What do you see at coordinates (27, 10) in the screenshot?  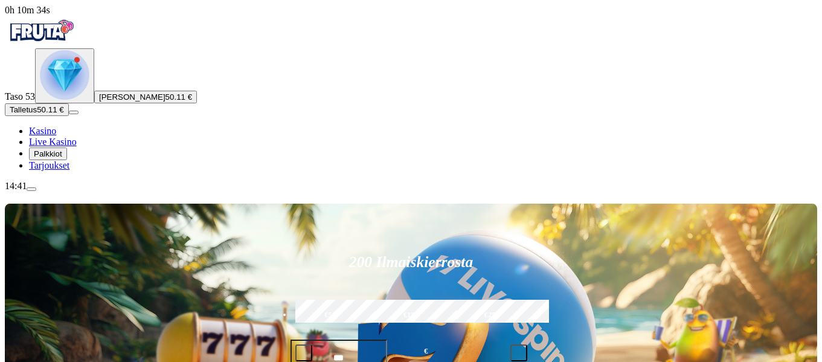 I see `span: user session time` at bounding box center [27, 10].